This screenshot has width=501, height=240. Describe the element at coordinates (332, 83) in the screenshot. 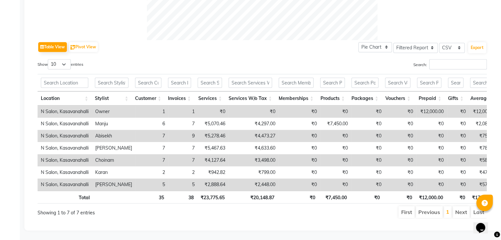

I see `input: Search Products` at that location.